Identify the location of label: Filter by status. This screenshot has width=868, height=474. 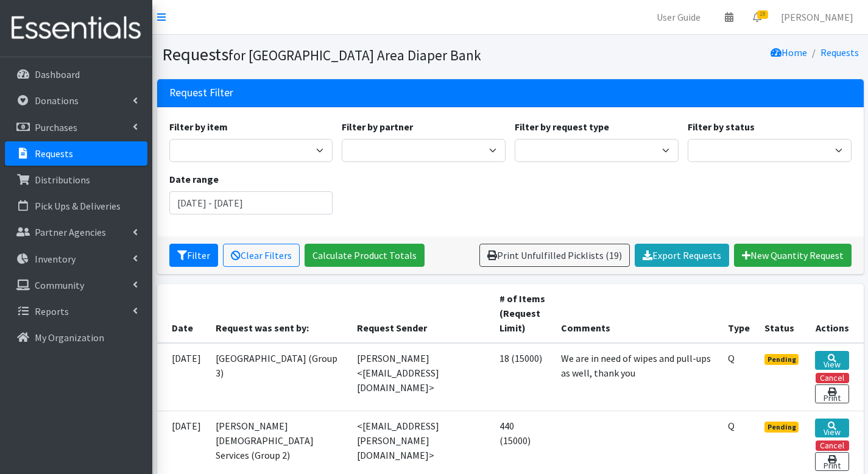
(721, 127).